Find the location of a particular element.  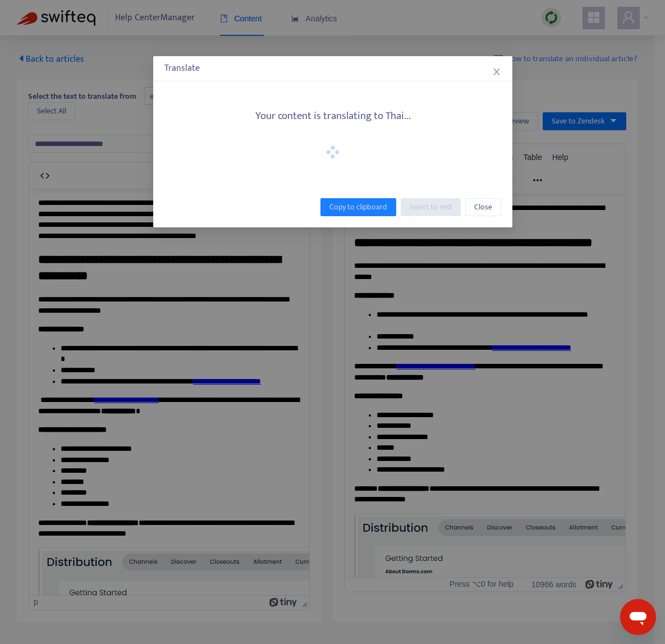

div: Translate is located at coordinates (332, 69).